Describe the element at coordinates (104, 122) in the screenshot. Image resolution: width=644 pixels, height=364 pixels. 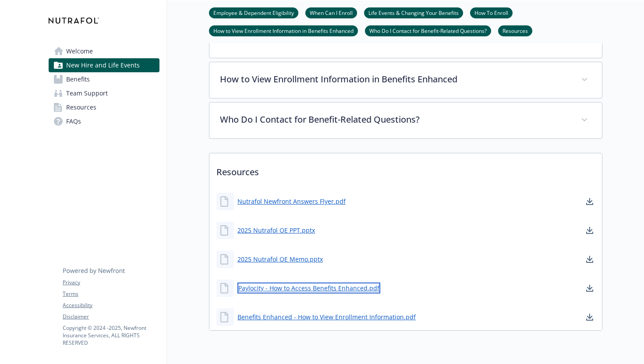
I see `a: FAQs` at that location.